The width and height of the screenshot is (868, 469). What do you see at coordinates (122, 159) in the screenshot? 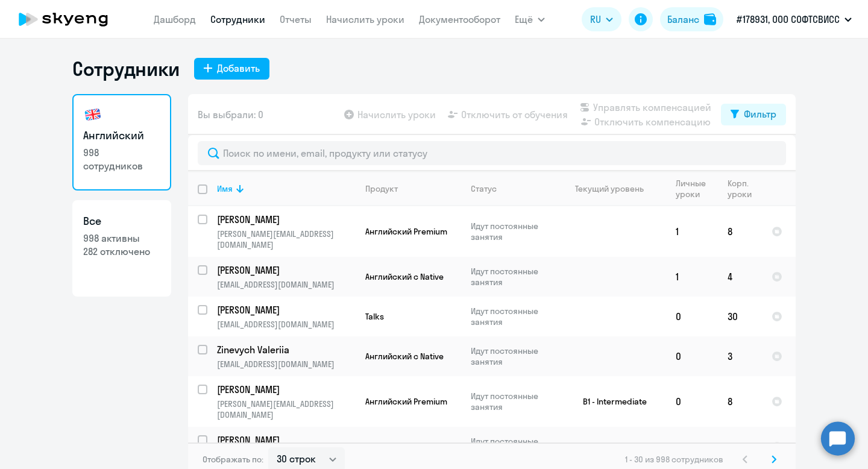
I see `p: 998 сотрудников` at bounding box center [122, 159].